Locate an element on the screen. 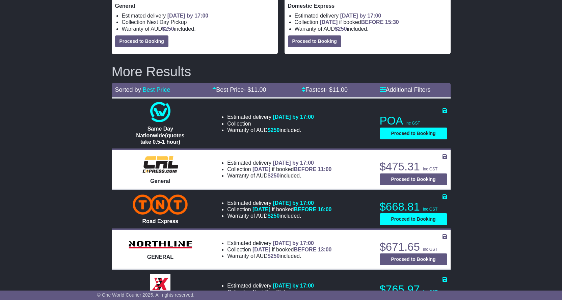  a: Best Price is located at coordinates (157, 90).